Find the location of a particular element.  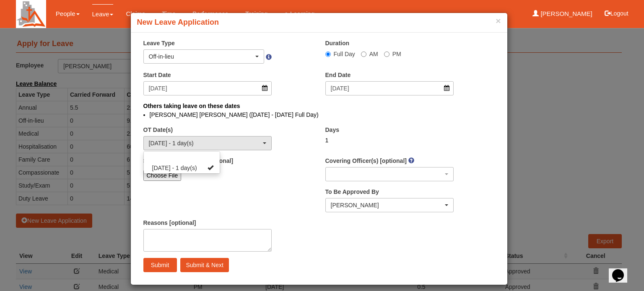

label: Reasons [optional] is located at coordinates (169, 223).